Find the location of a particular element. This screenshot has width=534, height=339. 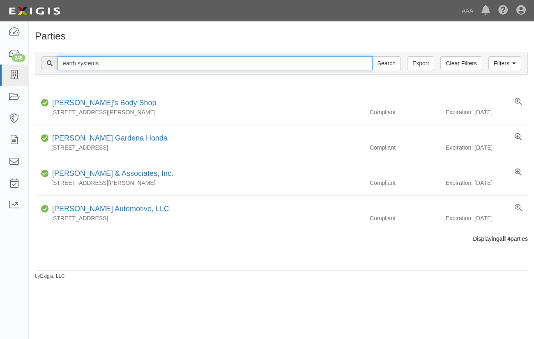

div: David Wilson Gardena Honda is located at coordinates (108, 139).